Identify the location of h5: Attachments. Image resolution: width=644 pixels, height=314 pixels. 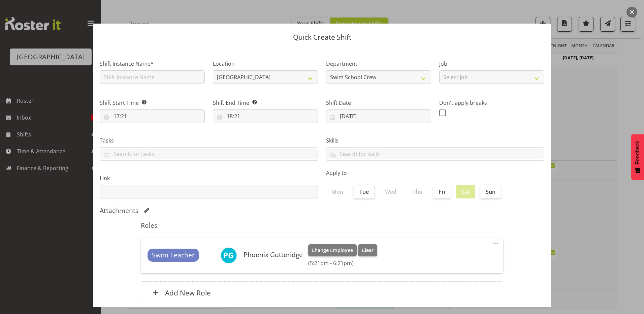
(119, 210).